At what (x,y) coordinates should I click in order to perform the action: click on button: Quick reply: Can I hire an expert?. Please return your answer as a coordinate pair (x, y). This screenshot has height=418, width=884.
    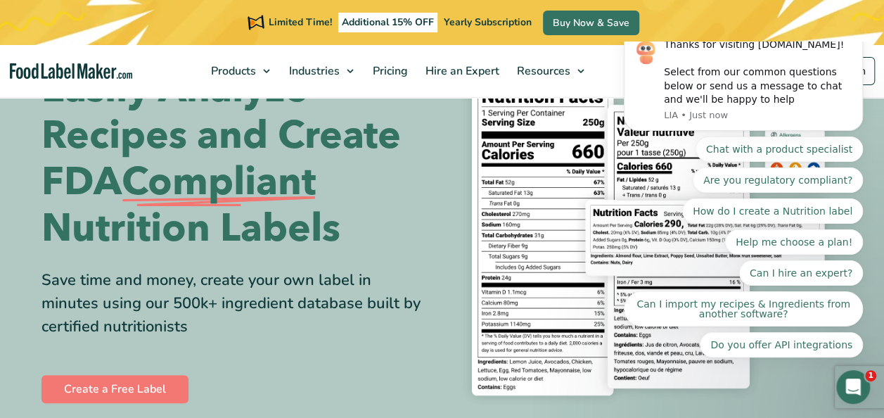
    Looking at the image, I should click on (198, 231).